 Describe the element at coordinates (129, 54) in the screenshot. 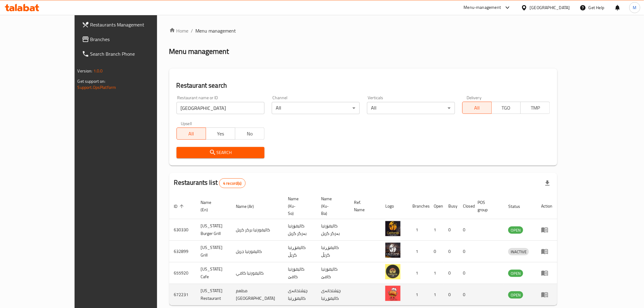

I see `a: Search Branch Phone` at that location.